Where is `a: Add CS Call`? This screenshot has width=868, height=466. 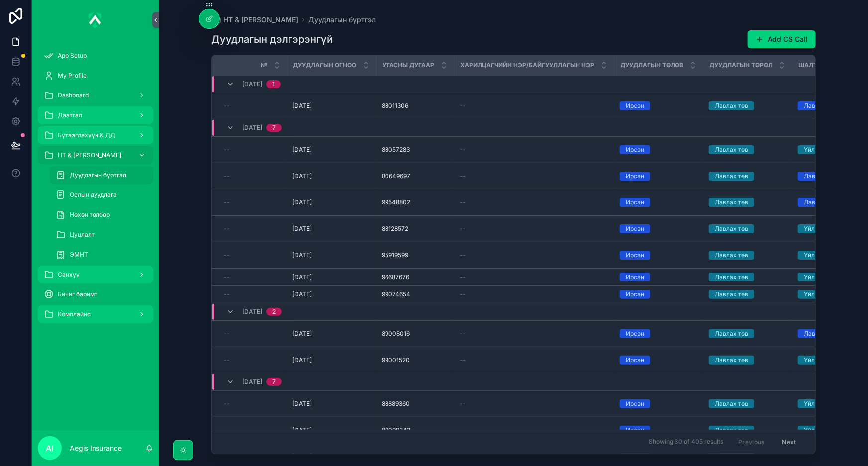
a: Add CS Call is located at coordinates (782, 40).